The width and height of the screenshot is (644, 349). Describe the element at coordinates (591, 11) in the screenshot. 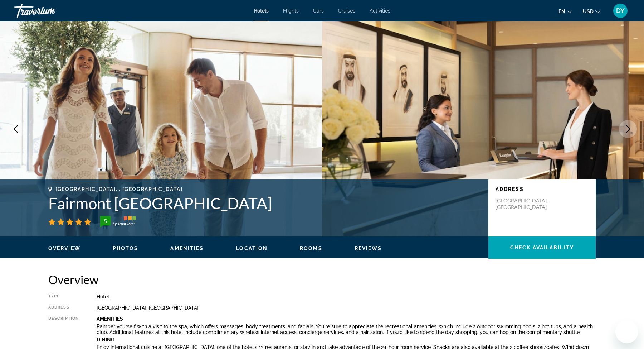

I see `button: Change currency` at that location.